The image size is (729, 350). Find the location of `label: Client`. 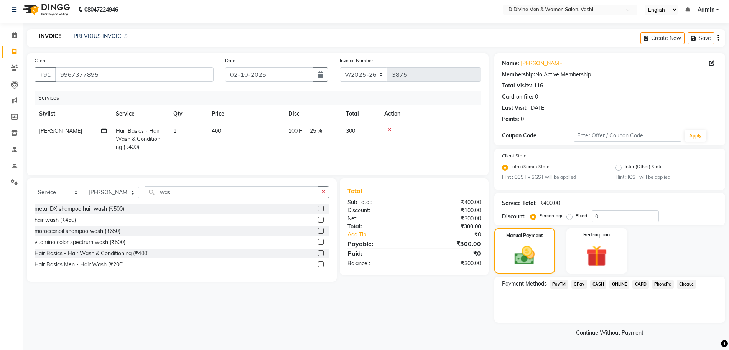

label: Client is located at coordinates (41, 61).